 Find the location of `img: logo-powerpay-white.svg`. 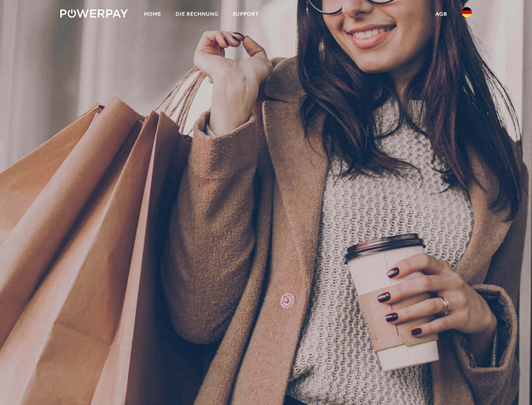

img: logo-powerpay-white.svg is located at coordinates (94, 14).